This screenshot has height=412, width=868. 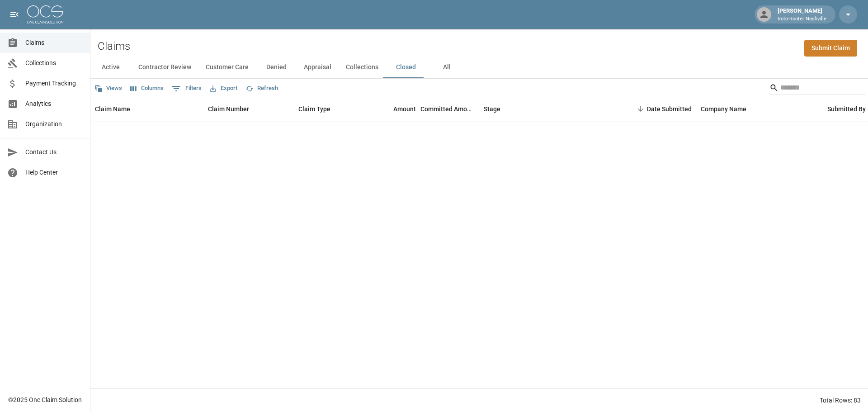 What do you see at coordinates (114, 46) in the screenshot?
I see `h2: Claims` at bounding box center [114, 46].